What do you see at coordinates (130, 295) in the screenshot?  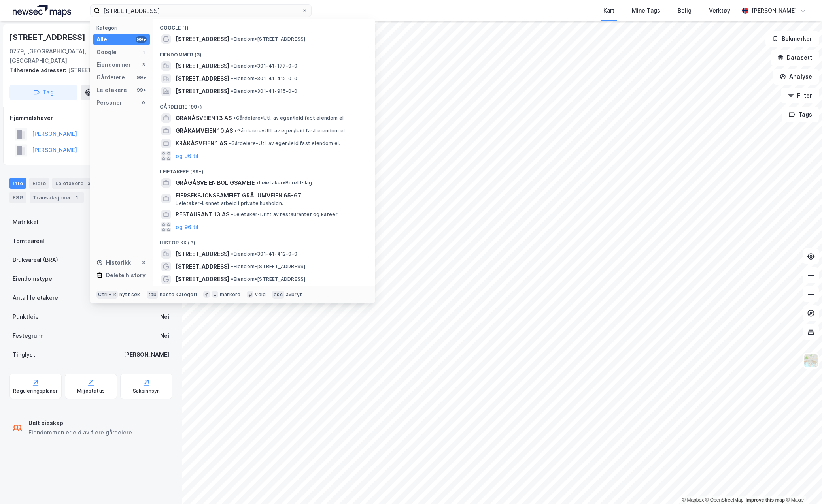 I see `div: nytt søk` at bounding box center [130, 295].